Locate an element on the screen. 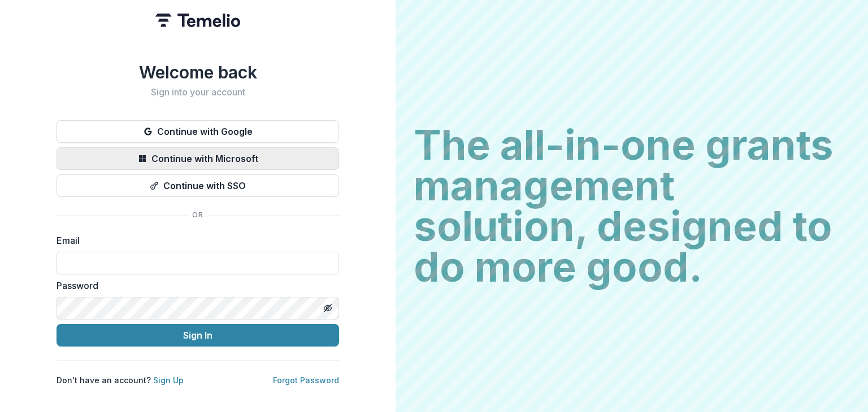 The width and height of the screenshot is (868, 412). button: Toggle password visibility is located at coordinates (328, 308).